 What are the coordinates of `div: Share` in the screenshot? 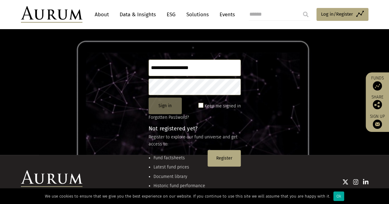 It's located at (377, 102).